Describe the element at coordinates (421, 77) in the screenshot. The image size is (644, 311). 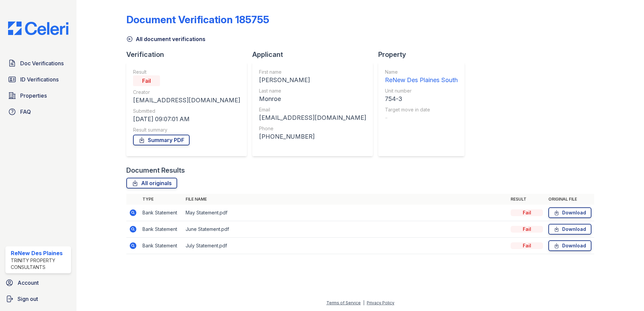
I see `a: Name ReNew Des Plaines South` at that location.